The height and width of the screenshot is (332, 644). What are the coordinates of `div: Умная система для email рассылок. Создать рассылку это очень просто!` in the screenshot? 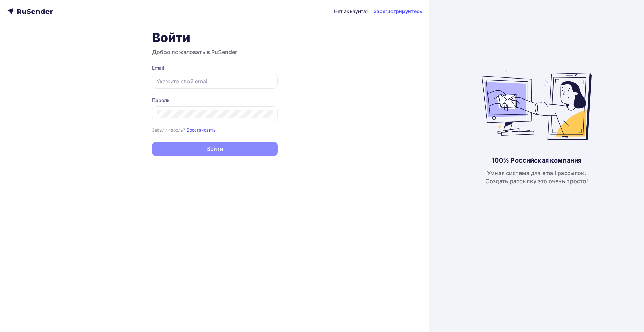 It's located at (537, 177).